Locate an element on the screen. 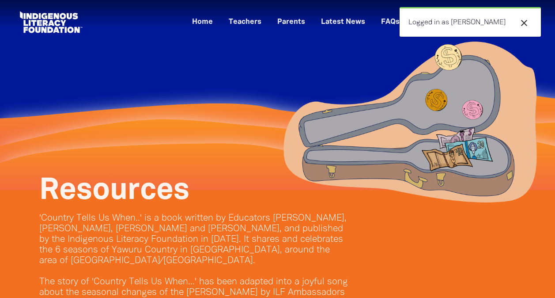 The height and width of the screenshot is (298, 555). i: close is located at coordinates (524, 23).